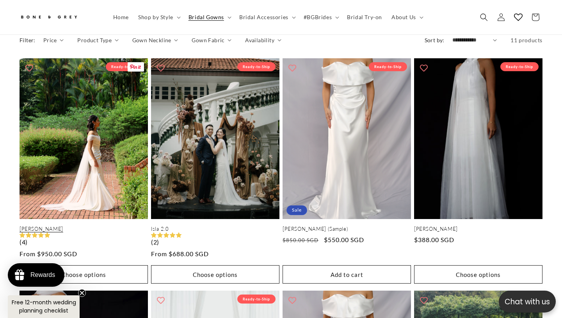 The width and height of the screenshot is (562, 318). Describe the element at coordinates (44, 306) in the screenshot. I see `span: Free 12-month wedding planning checklist` at that location.